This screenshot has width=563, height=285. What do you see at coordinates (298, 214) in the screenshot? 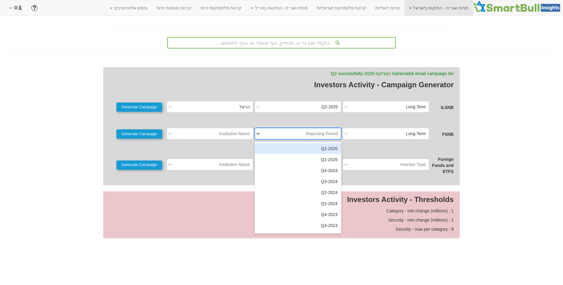
I see `div: 2023-Q4` at bounding box center [298, 214].